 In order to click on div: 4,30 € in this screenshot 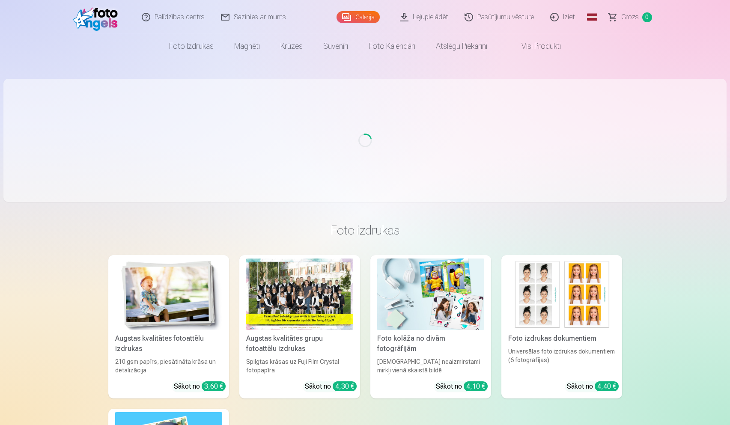, I will do `click(345, 386)`.